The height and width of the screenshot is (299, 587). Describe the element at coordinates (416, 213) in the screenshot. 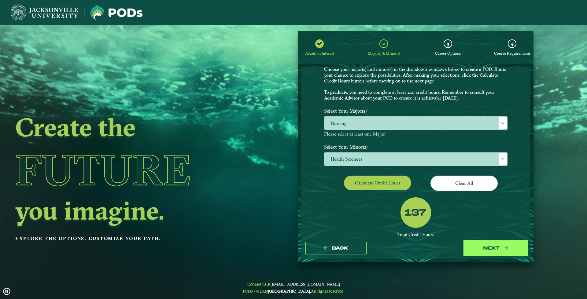

I see `label: 137` at that location.